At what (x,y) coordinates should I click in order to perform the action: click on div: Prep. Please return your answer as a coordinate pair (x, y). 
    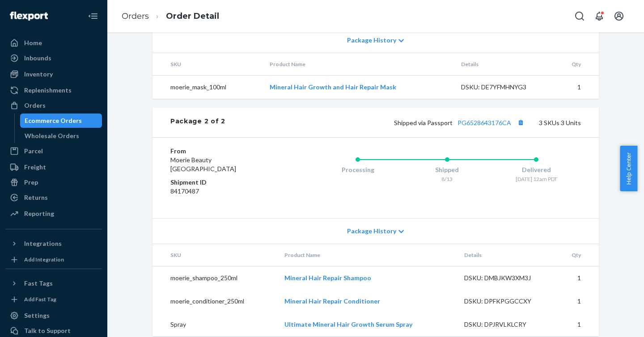
    Looking at the image, I should click on (31, 182).